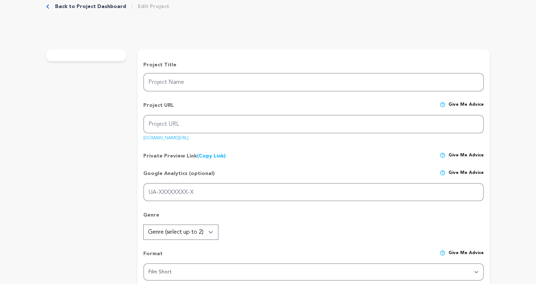  Describe the element at coordinates (184, 156) in the screenshot. I see `p: Private Preview Link` at that location.